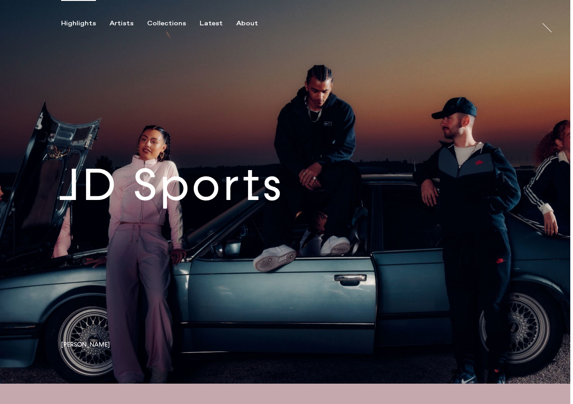  I want to click on div: About, so click(247, 24).